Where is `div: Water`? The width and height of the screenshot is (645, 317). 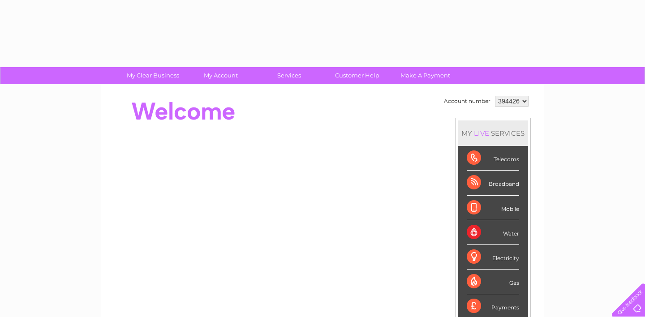
div: Water is located at coordinates (493, 232).